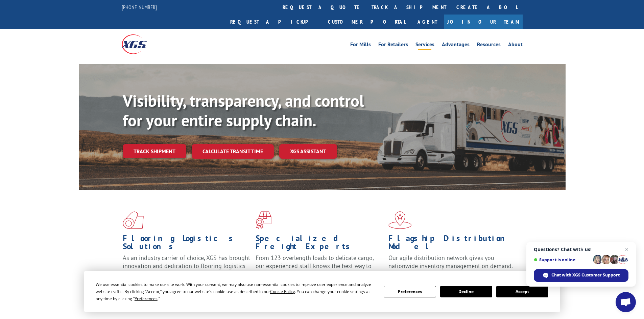 This screenshot has width=644, height=319. Describe the element at coordinates (146, 299) in the screenshot. I see `span: Preferences` at that location.